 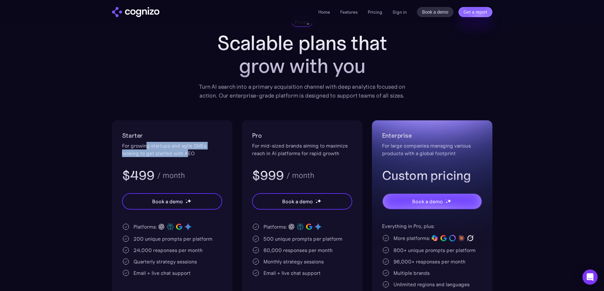 What do you see at coordinates (165, 262) in the screenshot?
I see `div: Quarterly strategy sessions` at bounding box center [165, 262].